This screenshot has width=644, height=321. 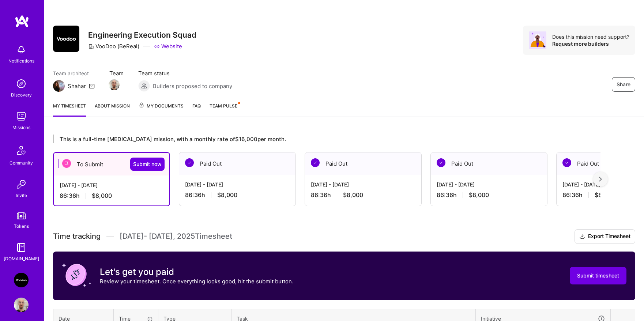 I want to click on img: guide book, so click(x=21, y=247).